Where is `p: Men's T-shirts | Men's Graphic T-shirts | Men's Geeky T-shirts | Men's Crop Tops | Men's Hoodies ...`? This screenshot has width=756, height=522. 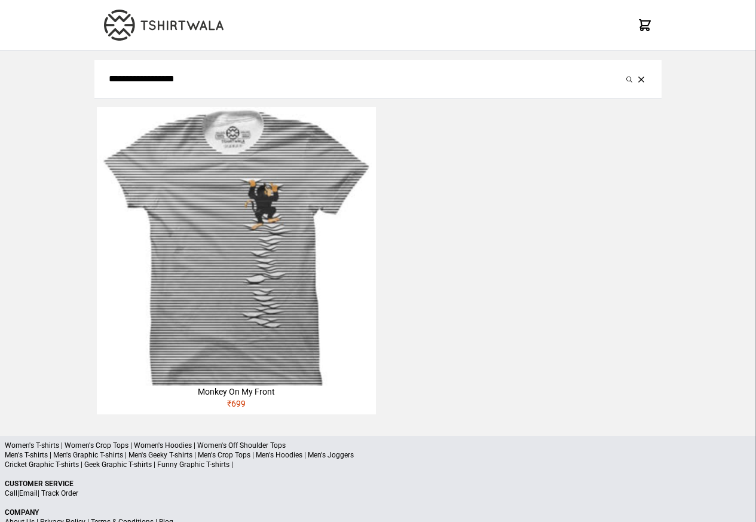
p: Men's T-shirts | Men's Graphic T-shirts | Men's Geeky T-shirts | Men's Crop Tops | Men's Hoodies ... is located at coordinates (378, 455).